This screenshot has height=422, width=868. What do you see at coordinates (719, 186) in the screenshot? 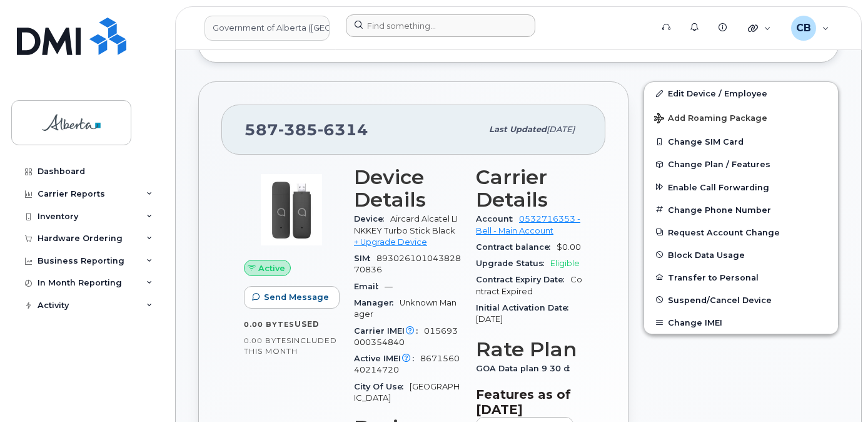
I see `span: Enable Call Forwarding` at bounding box center [719, 186].